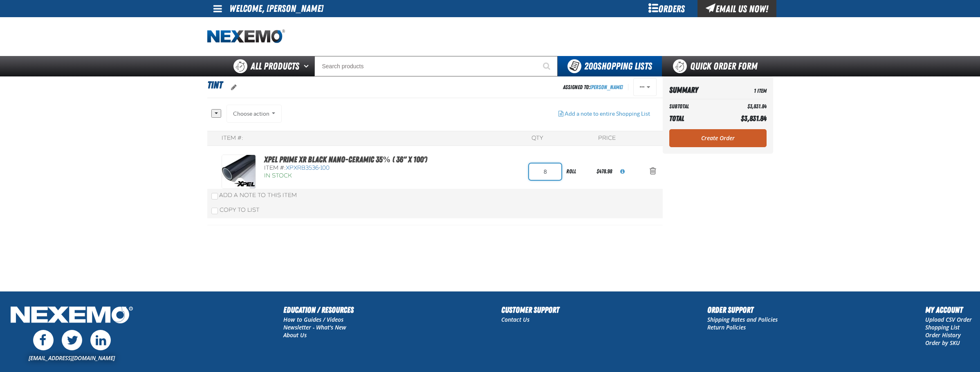  I want to click on a: Upload CSV Order, so click(948, 319).